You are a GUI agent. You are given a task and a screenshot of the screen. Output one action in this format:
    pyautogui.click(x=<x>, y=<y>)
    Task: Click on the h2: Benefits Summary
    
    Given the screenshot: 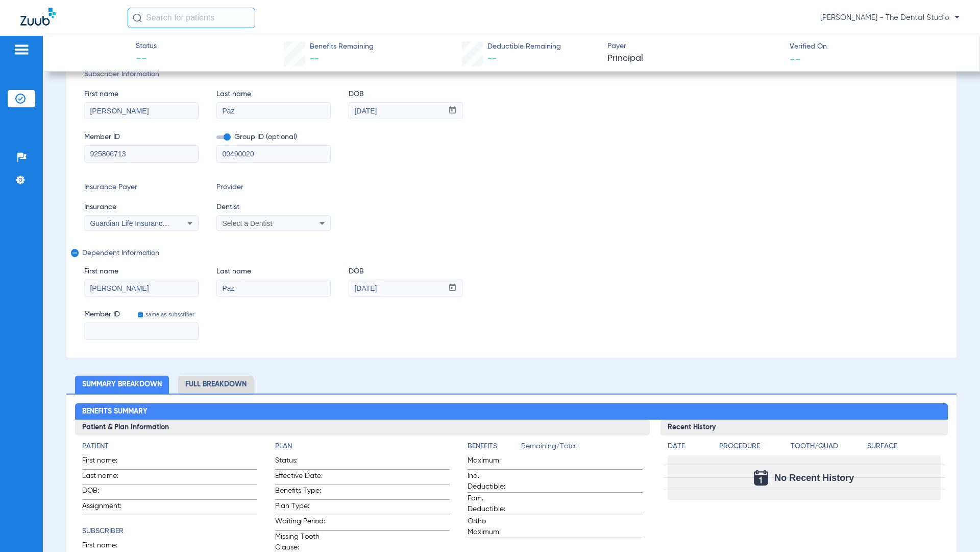 What is the action you would take?
    pyautogui.click(x=511, y=412)
    